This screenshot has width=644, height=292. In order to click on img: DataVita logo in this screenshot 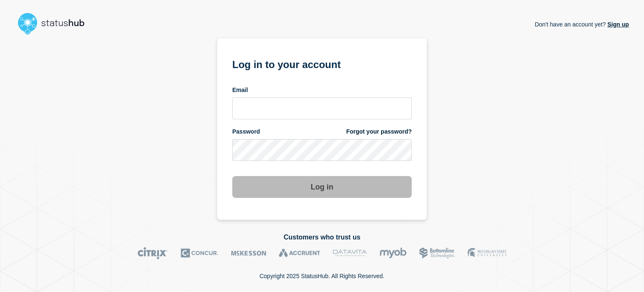, I will do `click(350, 253)`.